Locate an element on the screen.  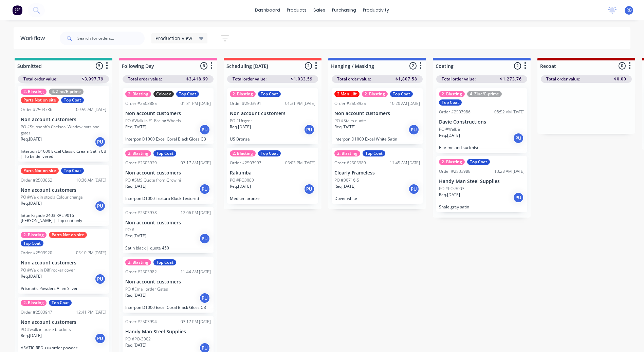
a: dashboard is located at coordinates (267, 10).